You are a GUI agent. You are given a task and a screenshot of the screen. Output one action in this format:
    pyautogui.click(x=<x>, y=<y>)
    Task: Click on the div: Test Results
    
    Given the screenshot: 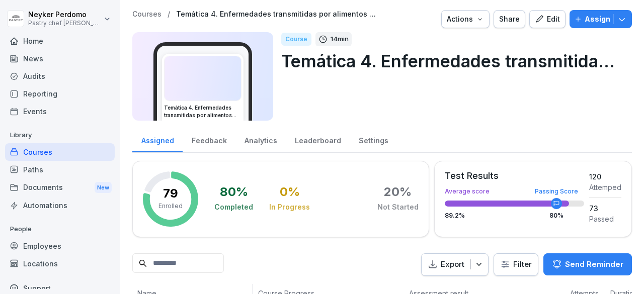 What is the action you would take?
    pyautogui.click(x=514, y=176)
    